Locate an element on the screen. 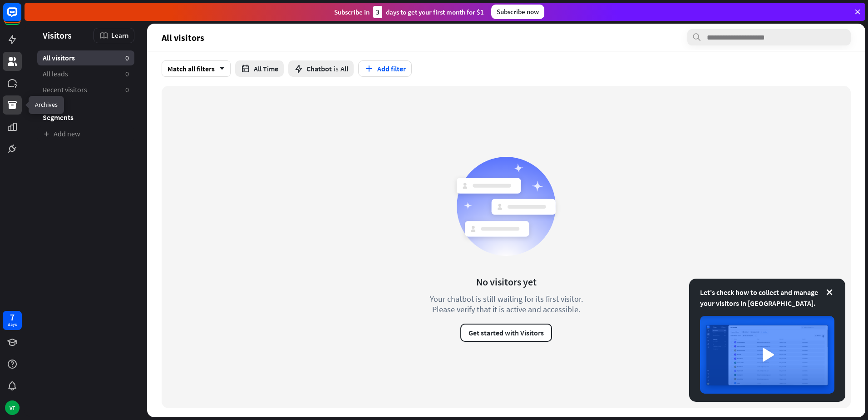 The width and height of the screenshot is (868, 420). div: Your chatbot is still waiting for its first visitor. Please verify that it is active and accessible. is located at coordinates (507, 304).